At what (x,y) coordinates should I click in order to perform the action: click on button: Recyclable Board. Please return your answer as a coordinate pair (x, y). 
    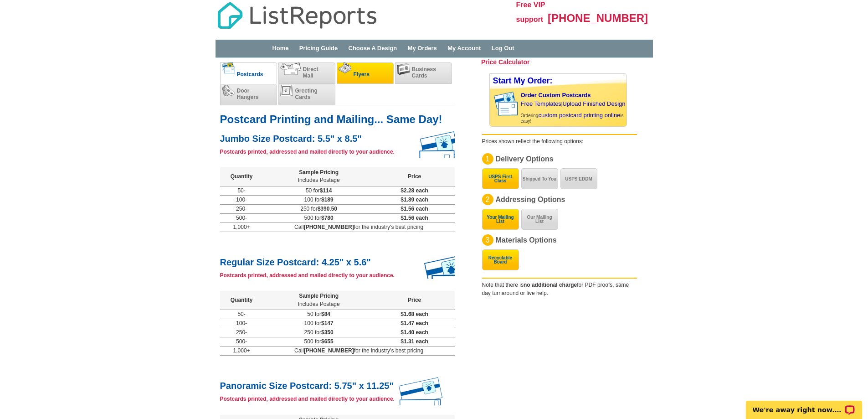
    Looking at the image, I should click on (500, 260).